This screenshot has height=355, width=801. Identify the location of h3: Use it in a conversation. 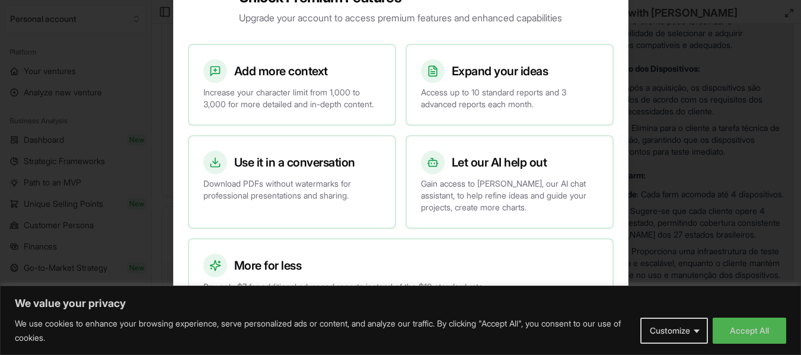
(295, 162).